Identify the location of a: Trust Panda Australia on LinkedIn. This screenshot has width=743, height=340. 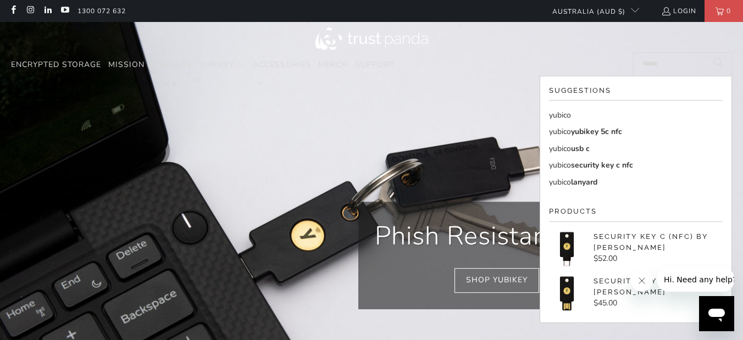
(47, 11).